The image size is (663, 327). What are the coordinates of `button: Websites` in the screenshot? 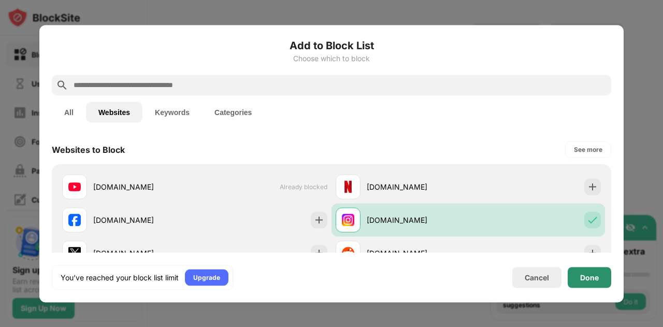 It's located at (114, 112).